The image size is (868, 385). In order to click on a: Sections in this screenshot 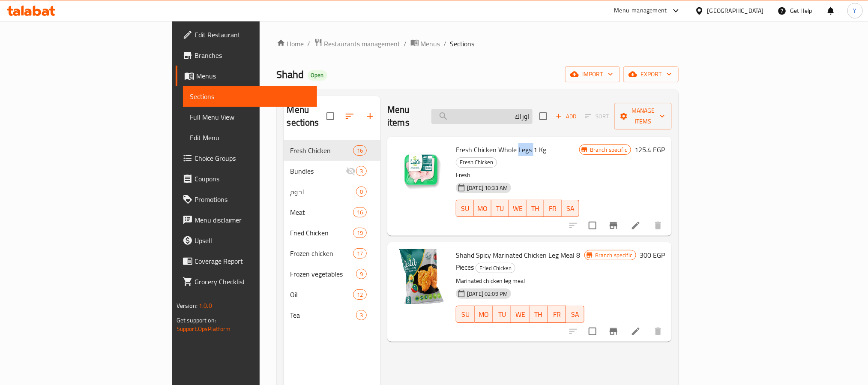, I will do `click(250, 96)`.